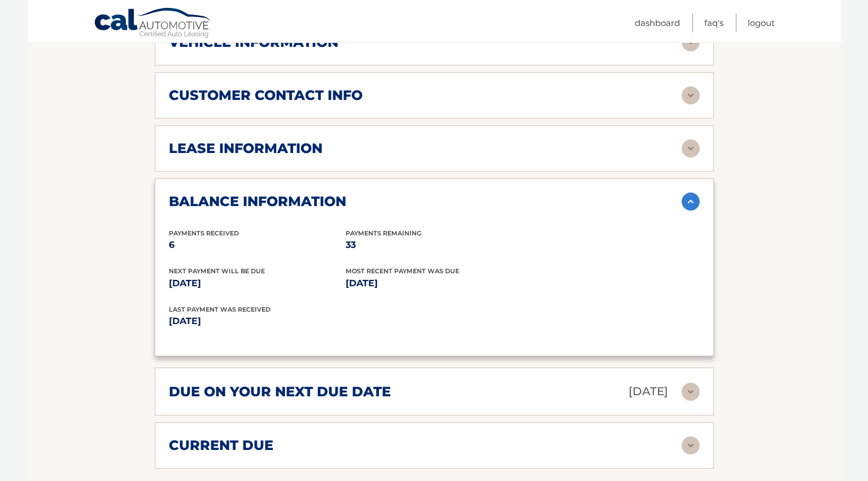  Describe the element at coordinates (217, 271) in the screenshot. I see `span: Next Payment will be due` at that location.